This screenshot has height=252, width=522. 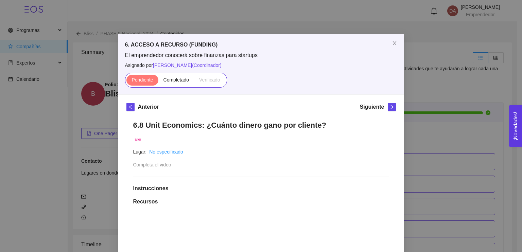 What do you see at coordinates (142, 80) in the screenshot?
I see `span: Pendiente` at bounding box center [142, 80].